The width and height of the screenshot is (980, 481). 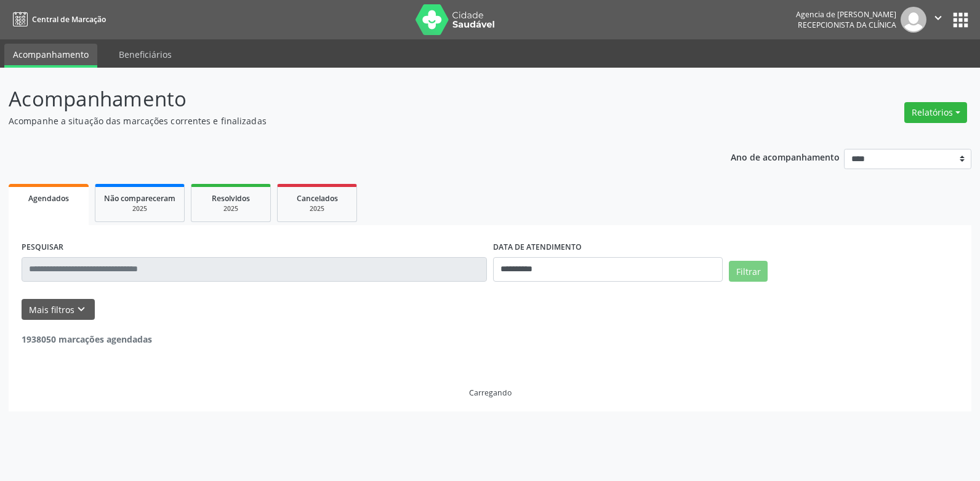 What do you see at coordinates (346, 121) in the screenshot?
I see `p: Acompanhe a situação das marcações correntes e finalizadas` at bounding box center [346, 121].